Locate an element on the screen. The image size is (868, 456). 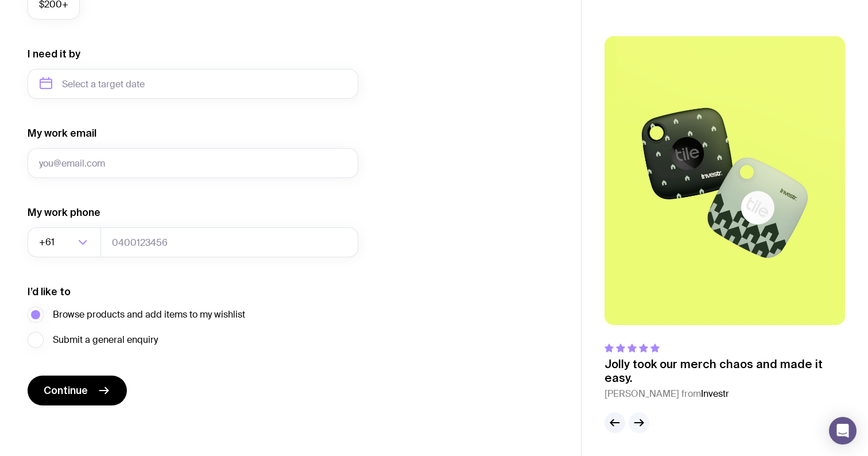
input: Search for option is located at coordinates (66, 243).